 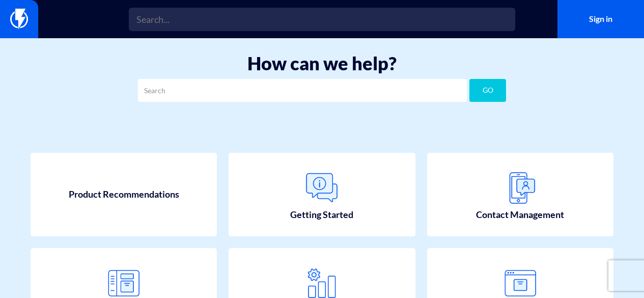 What do you see at coordinates (520, 194) in the screenshot?
I see `a: Contact Management` at bounding box center [520, 194].